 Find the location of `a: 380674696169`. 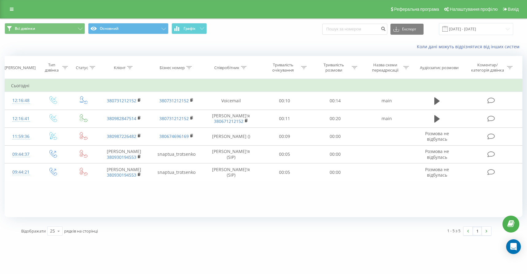

a: 380674696169 is located at coordinates (174, 136).